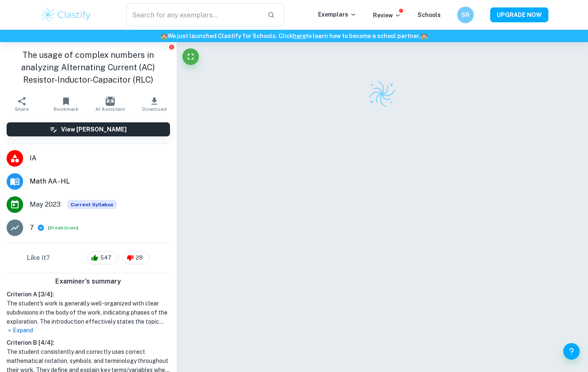 The image size is (588, 372). Describe the element at coordinates (92, 205) in the screenshot. I see `span: Current Syllabus` at that location.